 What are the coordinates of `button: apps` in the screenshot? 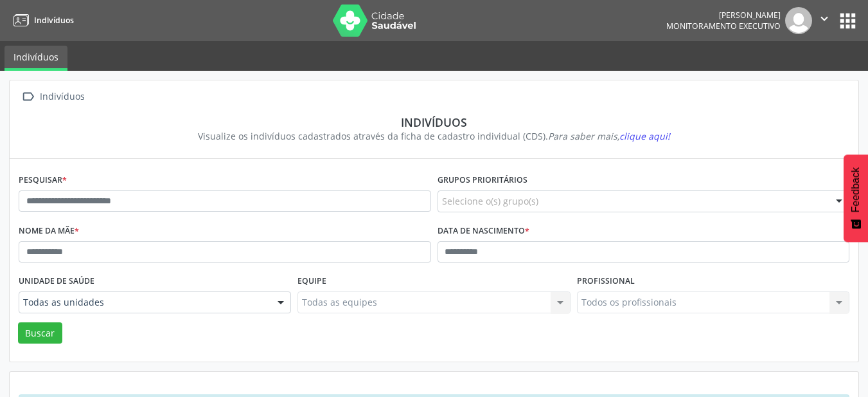 It's located at (848, 20).